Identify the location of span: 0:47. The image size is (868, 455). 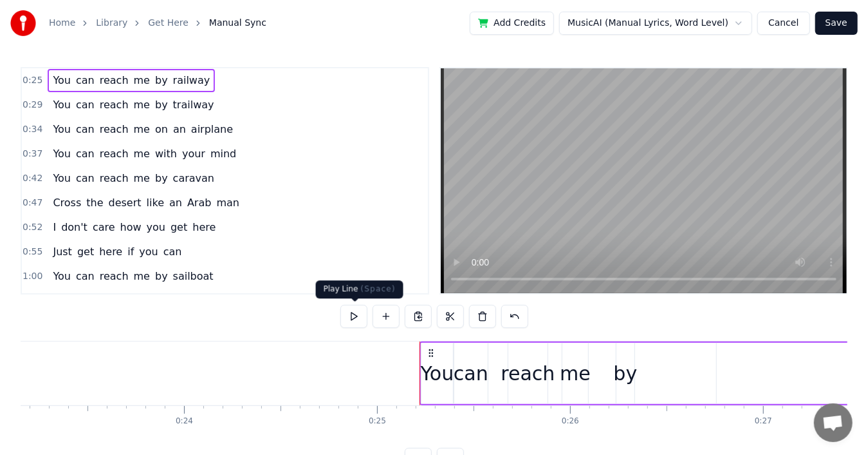
(32, 203).